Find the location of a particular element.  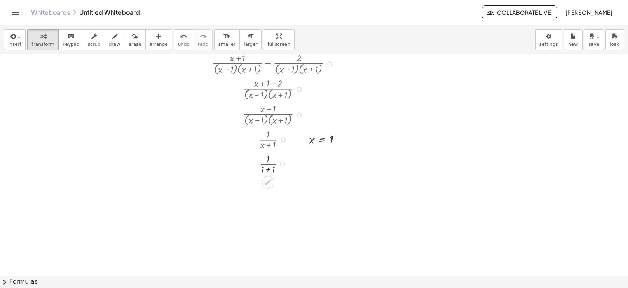

button: erase is located at coordinates (134, 40).